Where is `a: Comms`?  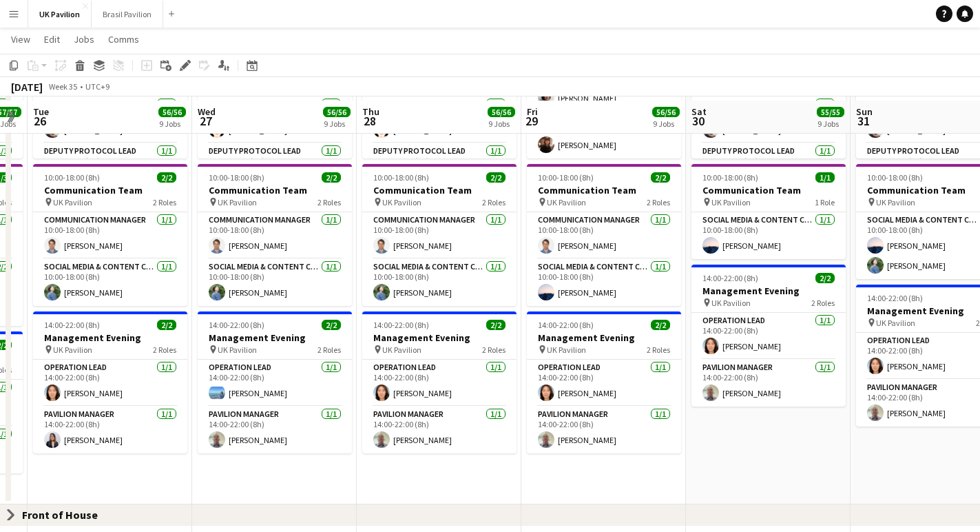 a: Comms is located at coordinates (123, 40).